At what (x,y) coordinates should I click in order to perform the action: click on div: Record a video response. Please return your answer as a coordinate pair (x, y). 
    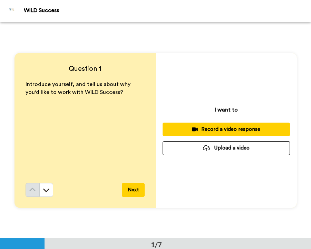
    Looking at the image, I should click on (226, 129).